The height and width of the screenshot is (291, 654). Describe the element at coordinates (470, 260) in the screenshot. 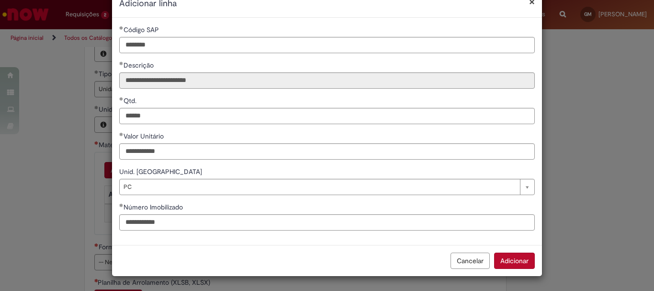

I see `button: Cancelar` at that location.